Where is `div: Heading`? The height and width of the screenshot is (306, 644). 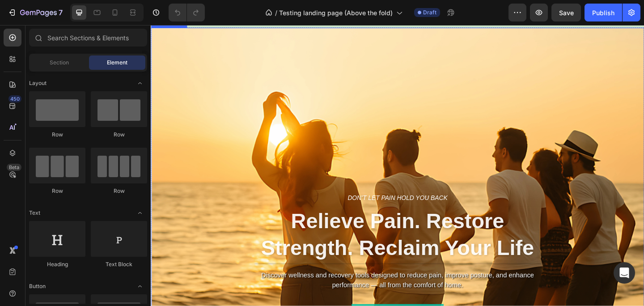 div: Heading is located at coordinates (58, 264).